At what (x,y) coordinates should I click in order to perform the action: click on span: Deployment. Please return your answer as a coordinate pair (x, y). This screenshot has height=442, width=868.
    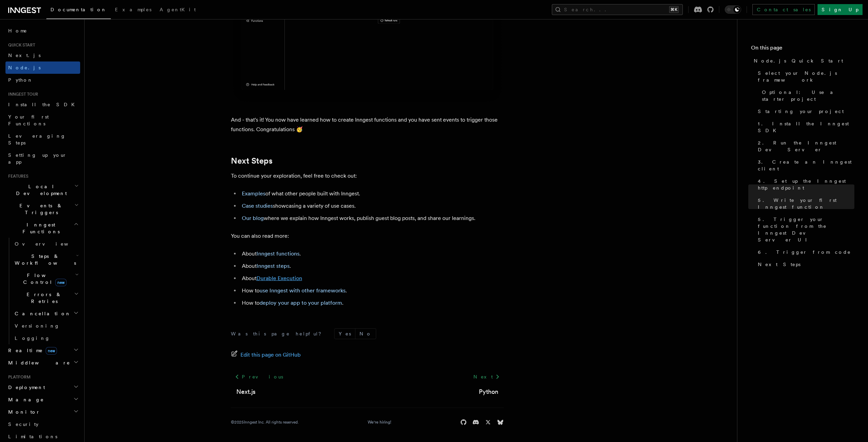
    Looking at the image, I should click on (25, 387).